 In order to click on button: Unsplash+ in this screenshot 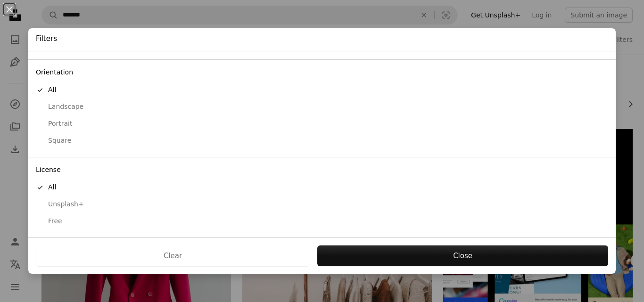, I will do `click(322, 204)`.